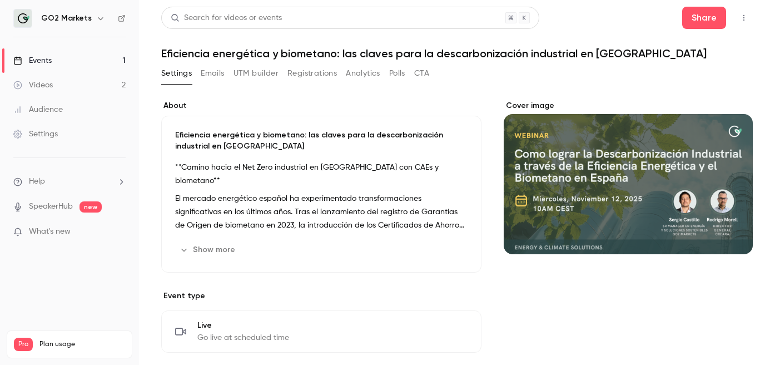 This screenshot has width=775, height=365. I want to click on button: Show more, so click(209, 250).